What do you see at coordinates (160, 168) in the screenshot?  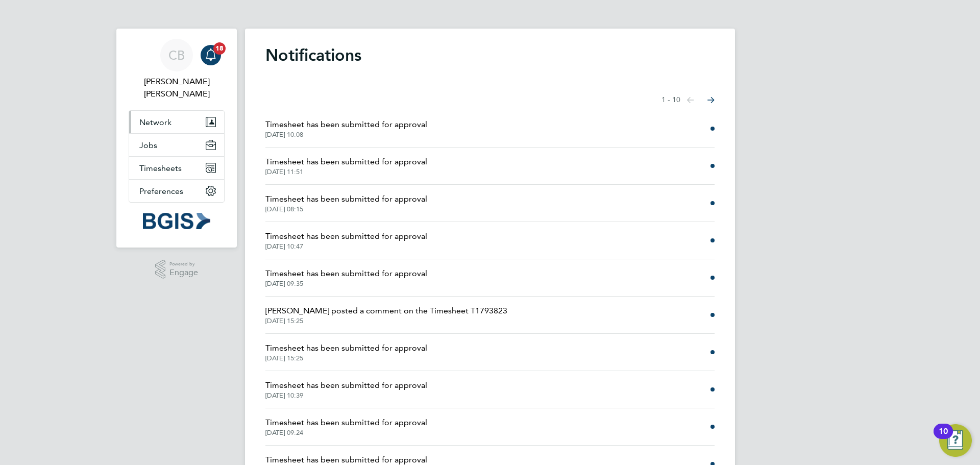 I see `span: Timesheets` at bounding box center [160, 168].